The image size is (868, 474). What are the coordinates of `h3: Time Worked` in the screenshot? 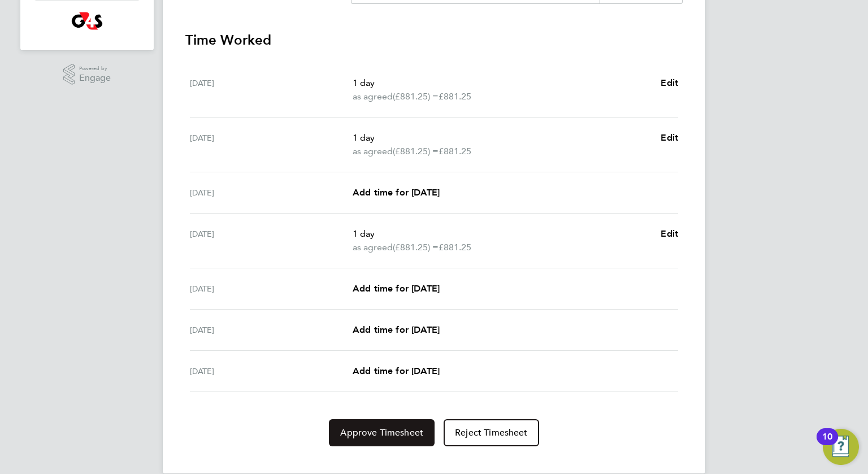 It's located at (434, 40).